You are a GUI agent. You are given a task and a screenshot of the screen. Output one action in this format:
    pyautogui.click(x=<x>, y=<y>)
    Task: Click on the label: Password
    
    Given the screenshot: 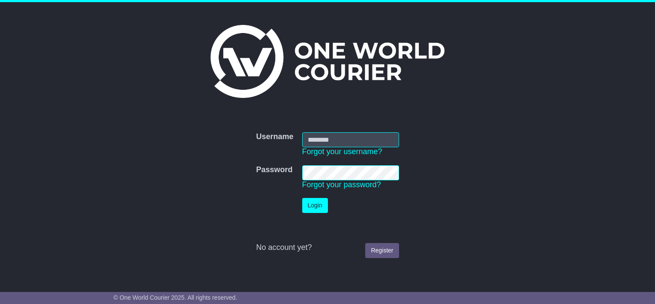 What is the action you would take?
    pyautogui.click(x=274, y=170)
    